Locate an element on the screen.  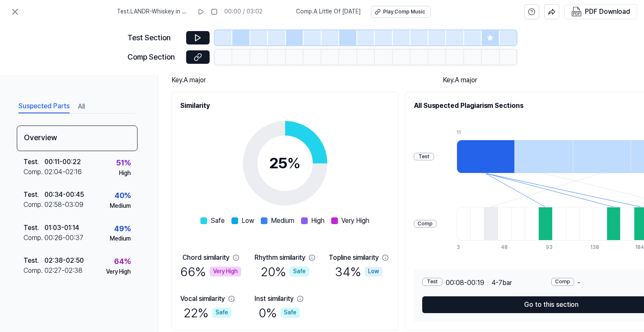
div: 64 % is located at coordinates (123, 261).